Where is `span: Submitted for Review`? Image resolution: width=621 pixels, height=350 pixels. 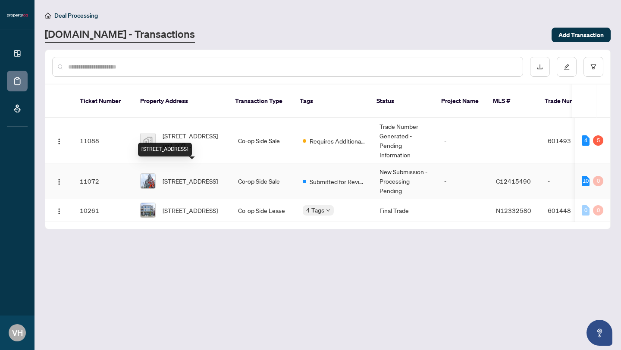 span: Submitted for Review is located at coordinates (338, 181).